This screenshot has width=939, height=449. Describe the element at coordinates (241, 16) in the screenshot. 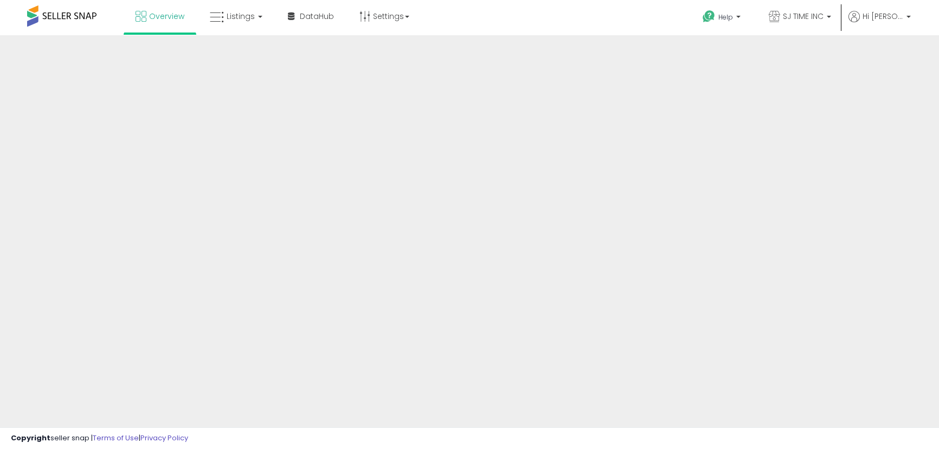

I see `span: Listings` at that location.